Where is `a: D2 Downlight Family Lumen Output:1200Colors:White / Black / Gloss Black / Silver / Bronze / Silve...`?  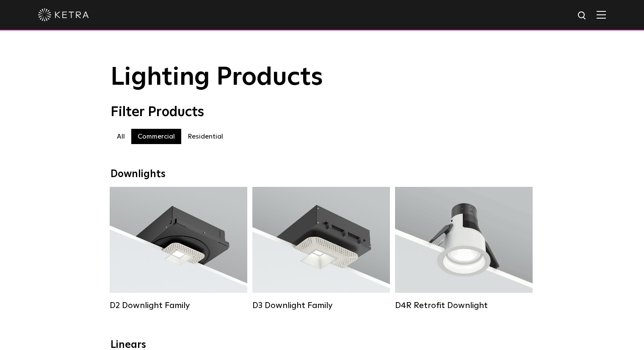
a: D2 Downlight Family Lumen Output:1200Colors:White / Black / Gloss Black / Silver / Bronze / Silve... is located at coordinates (178, 249).